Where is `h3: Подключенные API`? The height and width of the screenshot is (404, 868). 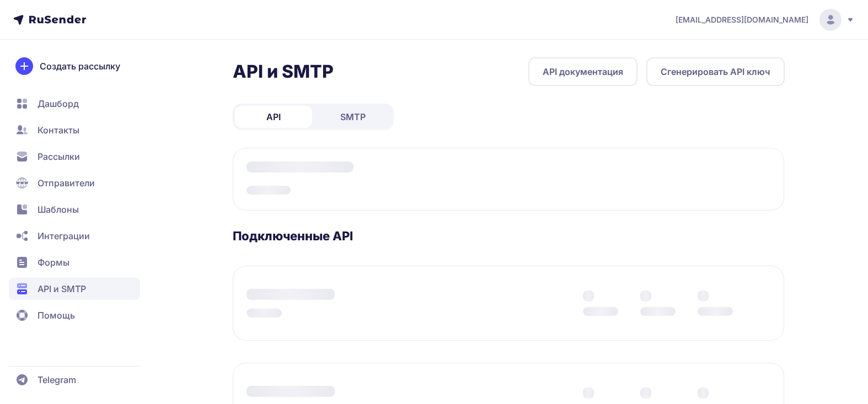 h3: Подключенные API is located at coordinates (509, 236).